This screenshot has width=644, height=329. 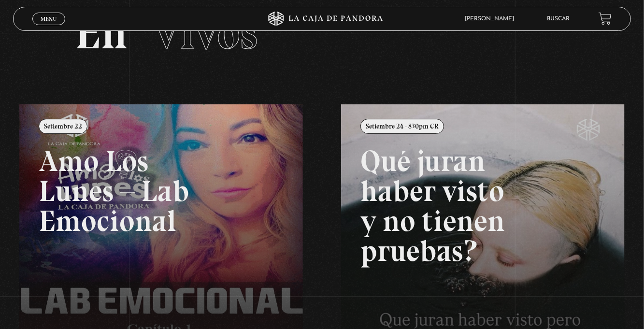 What do you see at coordinates (558, 19) in the screenshot?
I see `a: Buscar` at bounding box center [558, 19].